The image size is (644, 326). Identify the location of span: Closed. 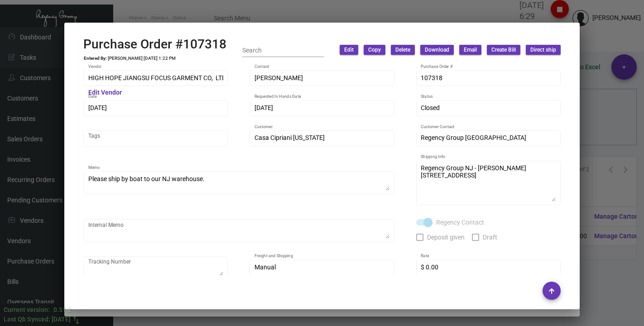
(430, 108).